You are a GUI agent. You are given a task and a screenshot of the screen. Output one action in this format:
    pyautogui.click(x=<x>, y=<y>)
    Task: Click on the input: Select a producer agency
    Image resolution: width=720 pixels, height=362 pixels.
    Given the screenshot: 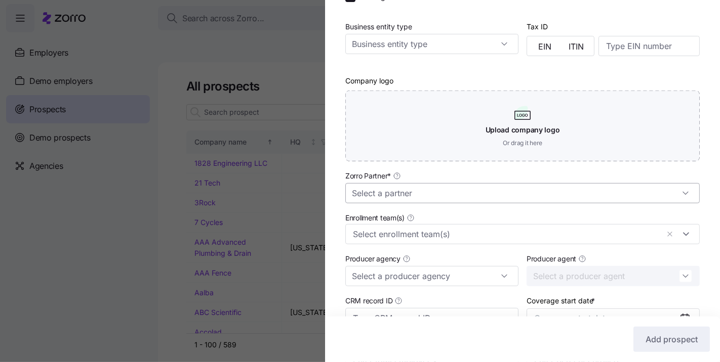 What is the action you would take?
    pyautogui.click(x=432, y=276)
    